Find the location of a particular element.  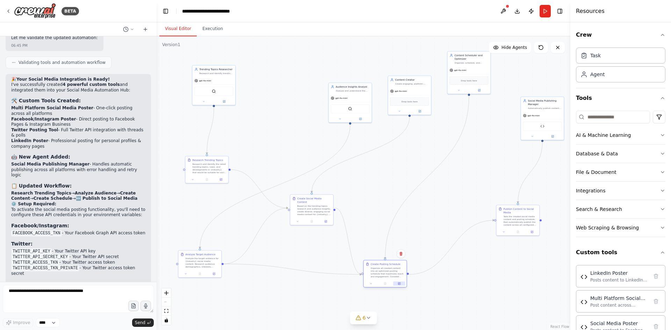

span: Hide Agents is located at coordinates (514, 48).